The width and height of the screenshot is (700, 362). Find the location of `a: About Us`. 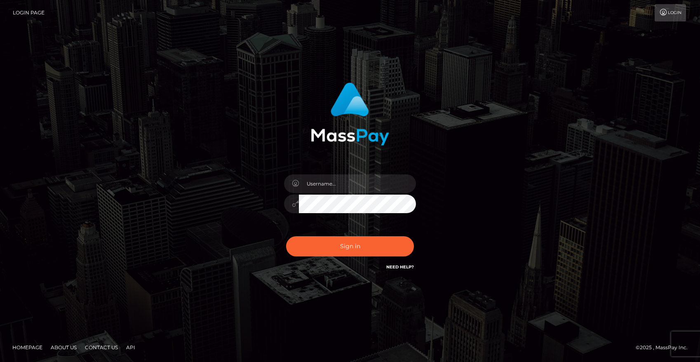

a: About Us is located at coordinates (64, 347).